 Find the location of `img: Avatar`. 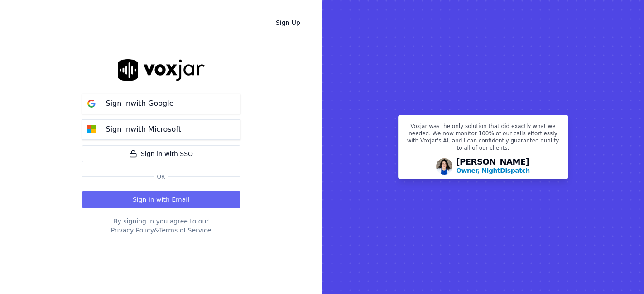

img: Avatar is located at coordinates (444, 167).